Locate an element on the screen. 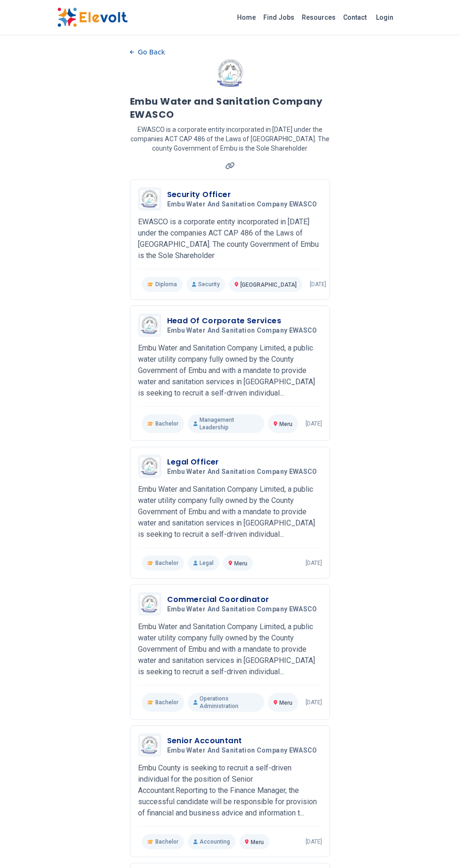 The image size is (460, 868). p: Legal is located at coordinates (204, 564).